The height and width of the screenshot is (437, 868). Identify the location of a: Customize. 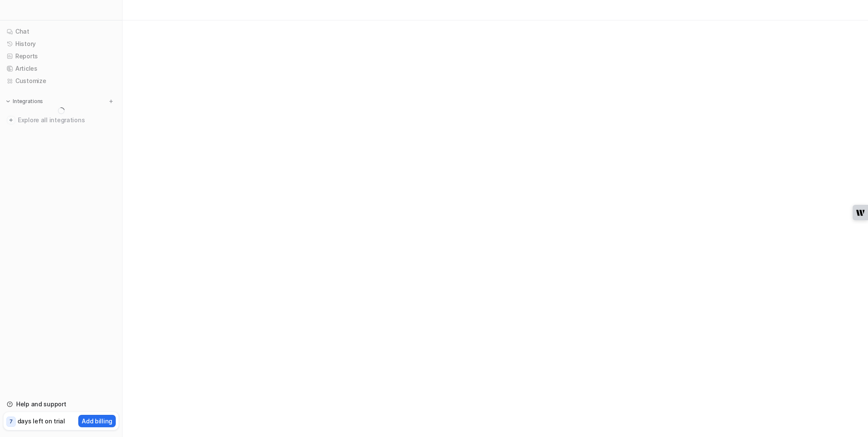
(61, 81).